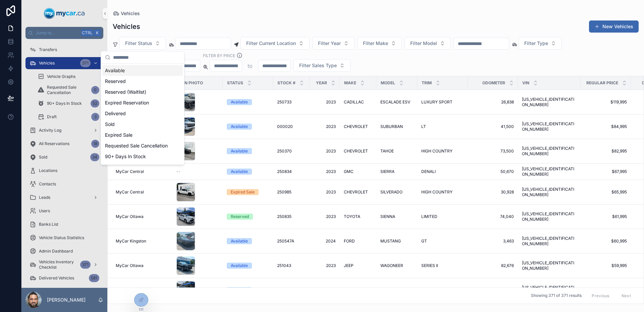 This screenshot has height=312, width=644. I want to click on a: JEEP, so click(357, 265).